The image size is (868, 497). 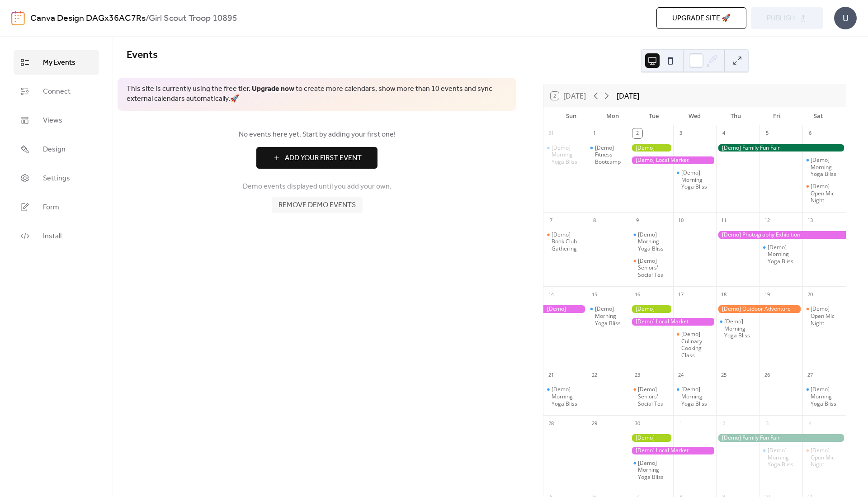 What do you see at coordinates (56, 92) in the screenshot?
I see `span: Connect` at bounding box center [56, 92].